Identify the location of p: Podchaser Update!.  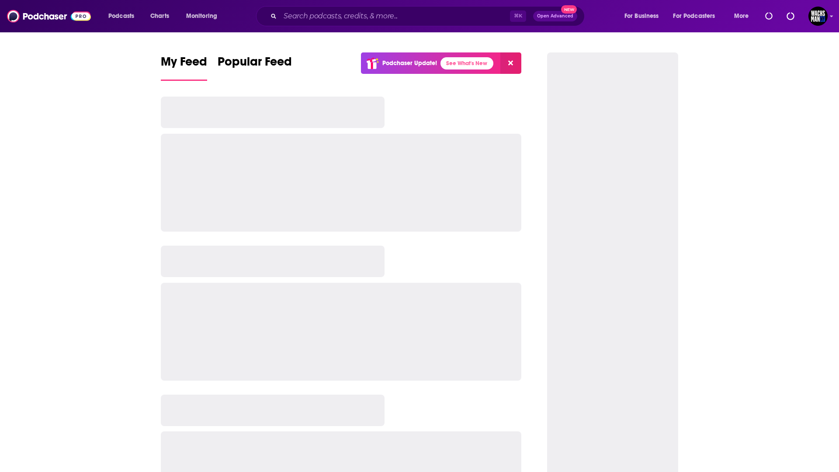
(409, 63).